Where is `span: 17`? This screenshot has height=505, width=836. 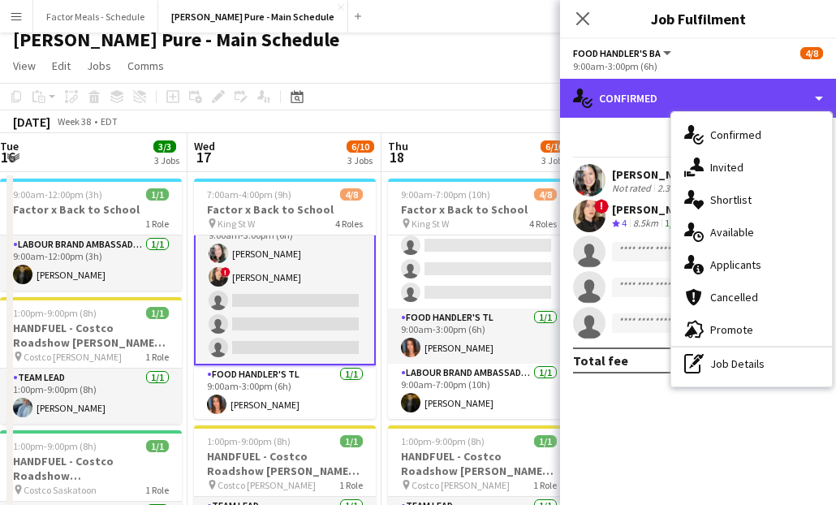 span: 17 is located at coordinates (203, 157).